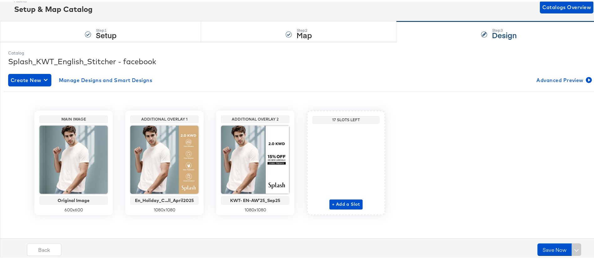  I want to click on span: Catalogs Overview, so click(567, 6).